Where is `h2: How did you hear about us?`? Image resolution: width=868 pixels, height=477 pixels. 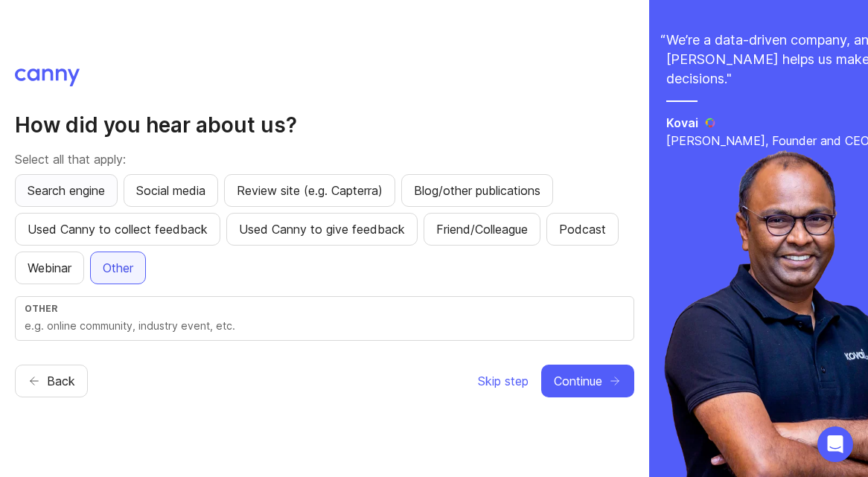
h2: How did you hear about us? is located at coordinates (324, 125).